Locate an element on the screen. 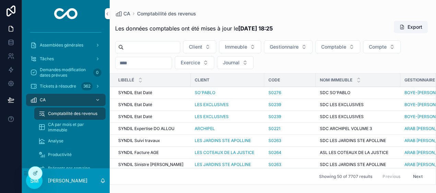 Image resolution: width=436 pixels, height=193 pixels. a: Tâches is located at coordinates (66, 59).